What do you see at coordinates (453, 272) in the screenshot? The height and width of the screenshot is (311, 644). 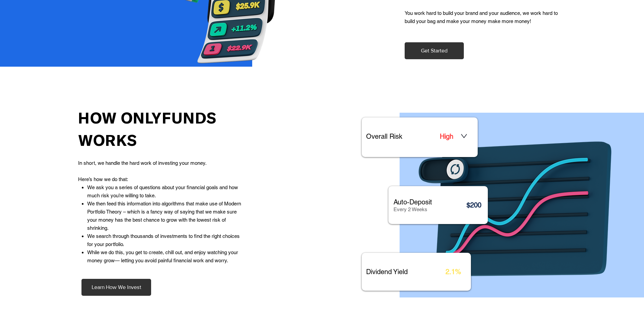 I see `span: 2.1%` at bounding box center [453, 272].